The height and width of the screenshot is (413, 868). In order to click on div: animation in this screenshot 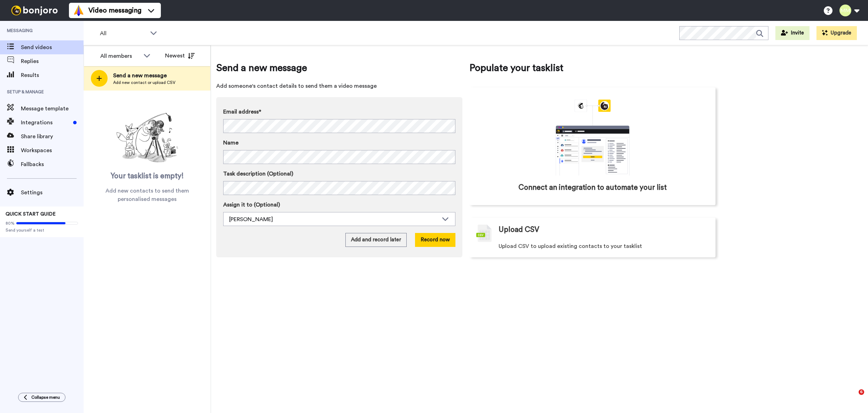, I will do `click(593, 137)`.